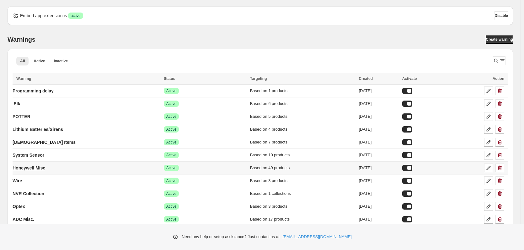 Image resolution: width=524 pixels, height=250 pixels. What do you see at coordinates (302, 220) in the screenshot?
I see `div: Based on 17 products` at bounding box center [302, 220].